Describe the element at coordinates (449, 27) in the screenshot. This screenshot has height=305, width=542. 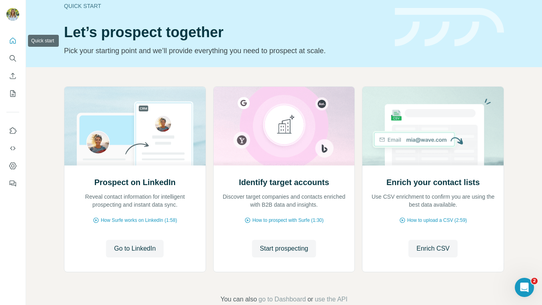
I see `img: banner` at that location.